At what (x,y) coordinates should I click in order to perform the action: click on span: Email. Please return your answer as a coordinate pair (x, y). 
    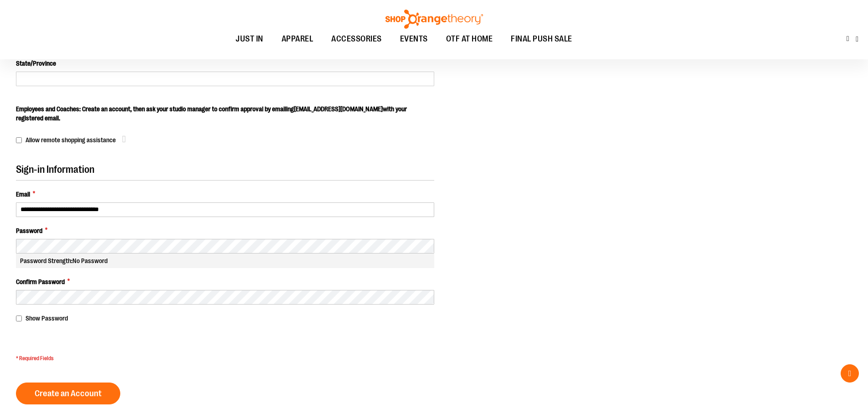
    Looking at the image, I should click on (23, 194).